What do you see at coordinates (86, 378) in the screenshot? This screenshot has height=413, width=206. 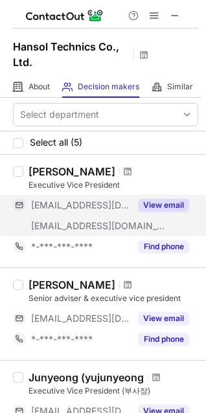 I see `div: Junyeong (yujunyeong` at bounding box center [86, 378].